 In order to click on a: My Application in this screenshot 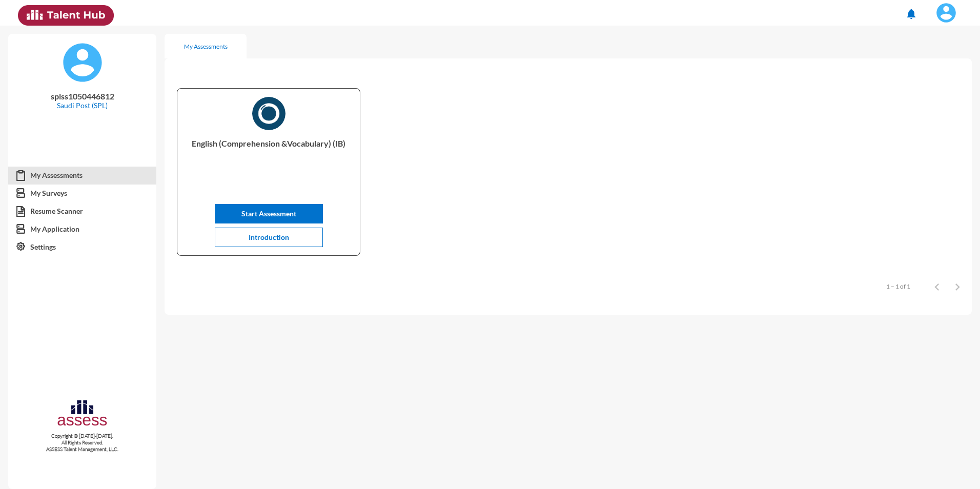, I will do `click(82, 229)`.